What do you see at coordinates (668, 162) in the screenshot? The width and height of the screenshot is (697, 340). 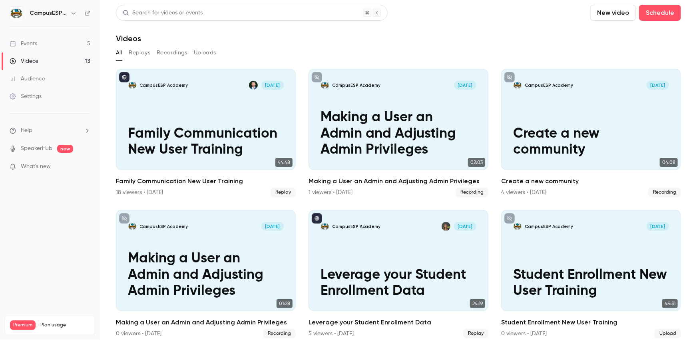 I see `span: 04:08` at bounding box center [668, 162].